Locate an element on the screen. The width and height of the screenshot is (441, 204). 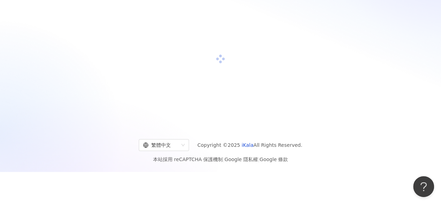
a: Google 隱私權 is located at coordinates (242, 159).